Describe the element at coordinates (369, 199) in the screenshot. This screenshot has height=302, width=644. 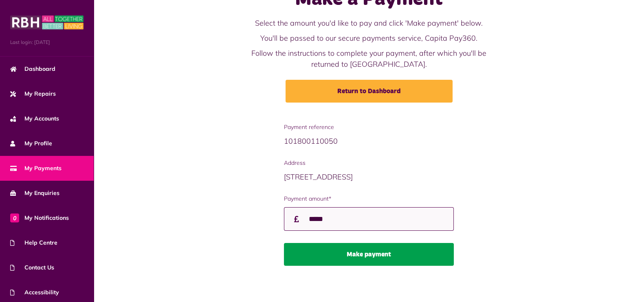
I see `label: Payment amount*` at that location.